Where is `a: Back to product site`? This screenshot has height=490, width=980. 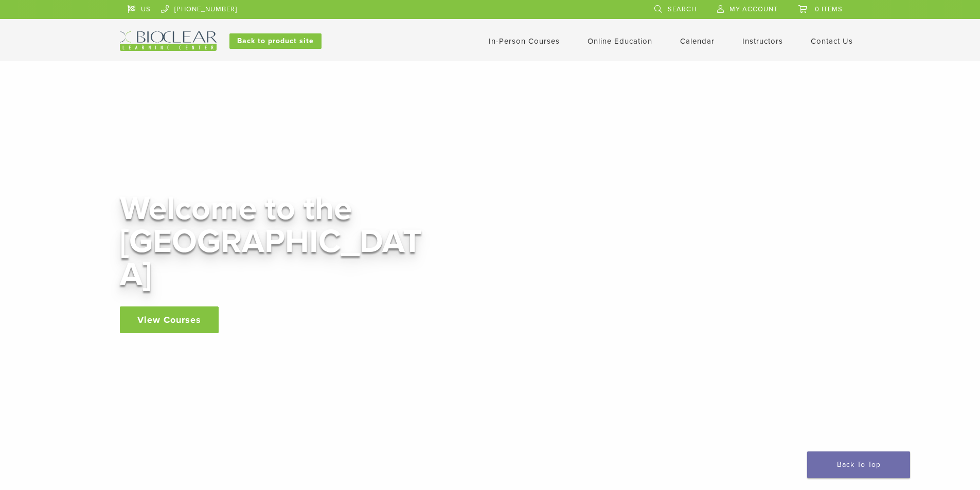
a: Back to product site is located at coordinates (275, 41).